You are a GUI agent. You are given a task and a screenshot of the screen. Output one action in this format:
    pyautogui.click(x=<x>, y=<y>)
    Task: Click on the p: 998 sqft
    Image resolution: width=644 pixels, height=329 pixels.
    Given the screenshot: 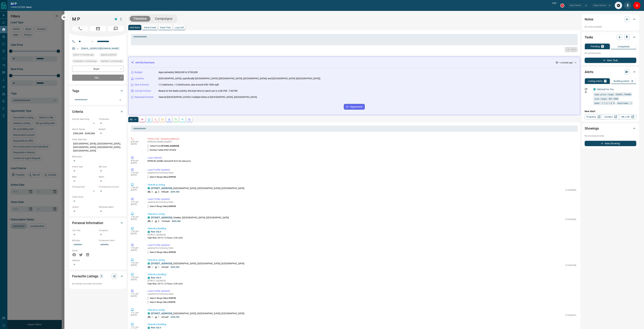 What is the action you would take?
    pyautogui.click(x=165, y=192)
    